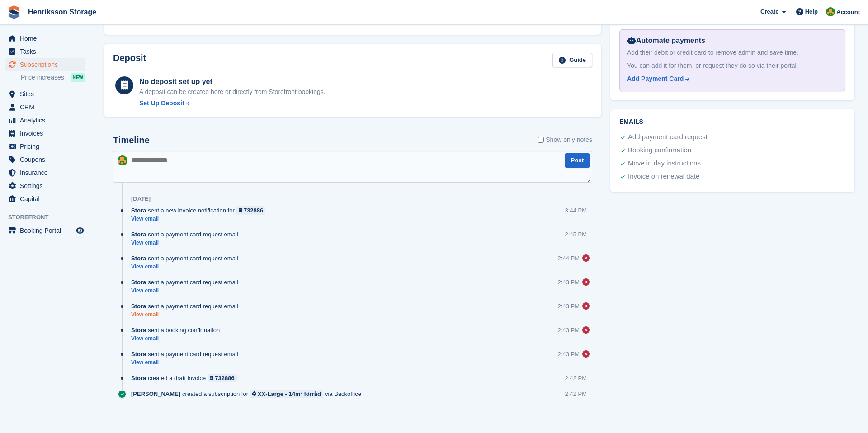 Image resolution: width=868 pixels, height=433 pixels. I want to click on span: Coupons, so click(47, 159).